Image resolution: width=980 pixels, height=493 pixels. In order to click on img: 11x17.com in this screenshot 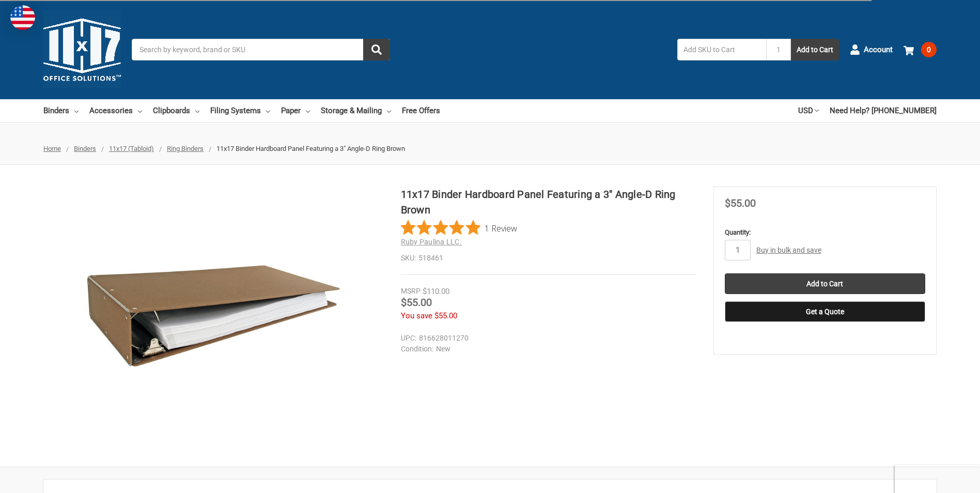, I will do `click(82, 50)`.